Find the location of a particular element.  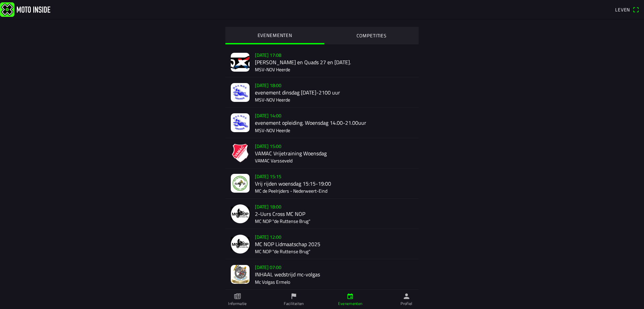

font: Faciliteiten is located at coordinates (294, 303).